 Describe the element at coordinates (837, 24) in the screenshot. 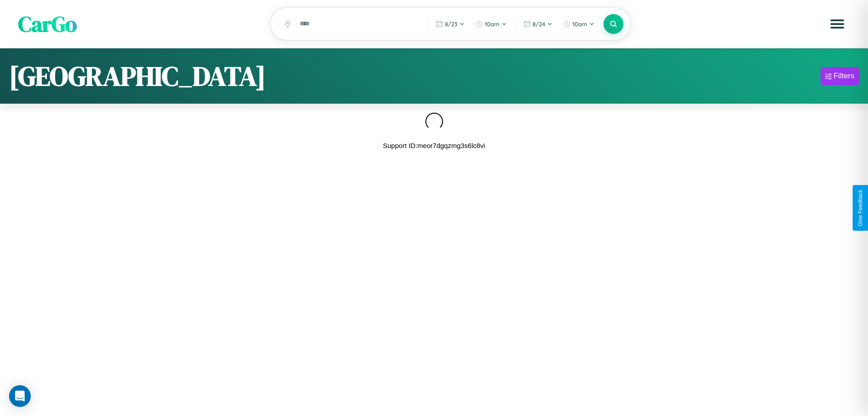

I see `button: Open menu` at that location.